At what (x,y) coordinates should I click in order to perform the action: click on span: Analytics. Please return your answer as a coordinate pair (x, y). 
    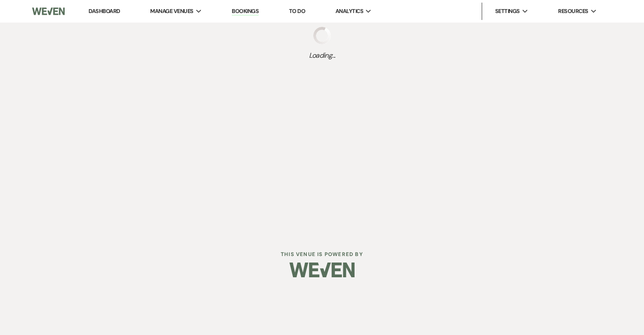
    Looking at the image, I should click on (349, 11).